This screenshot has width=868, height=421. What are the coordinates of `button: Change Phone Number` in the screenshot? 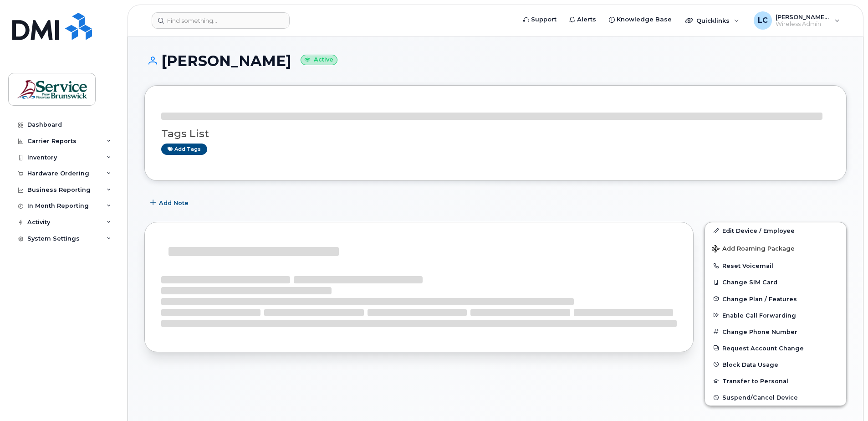 It's located at (776, 332).